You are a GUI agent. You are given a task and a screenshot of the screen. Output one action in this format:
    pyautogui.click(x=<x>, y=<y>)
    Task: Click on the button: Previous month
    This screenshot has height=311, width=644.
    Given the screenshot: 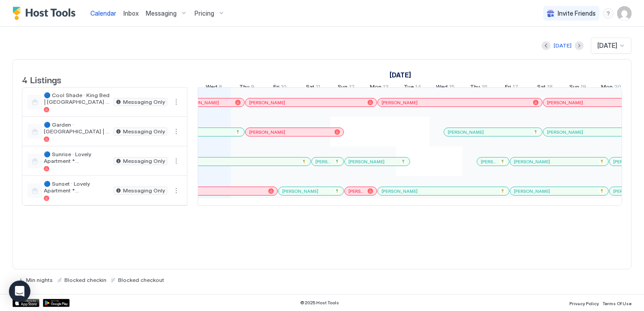 What is the action you would take?
    pyautogui.click(x=547, y=46)
    